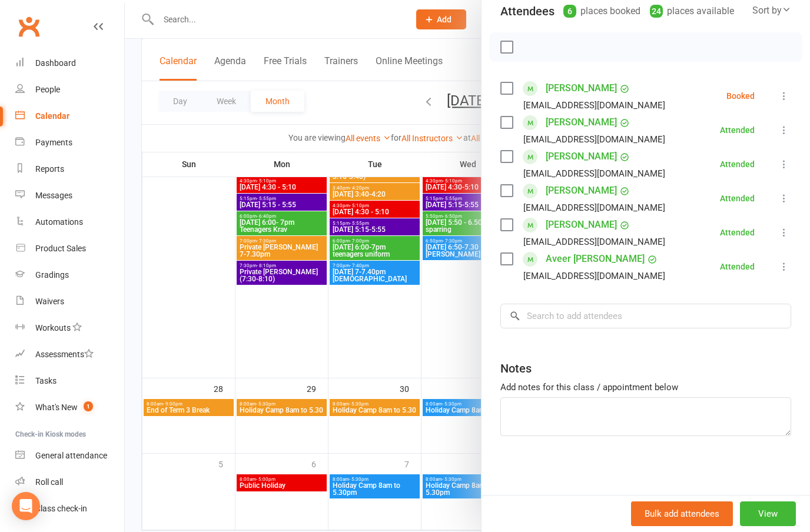 This screenshot has height=532, width=810. I want to click on div: Class check-in, so click(61, 509).